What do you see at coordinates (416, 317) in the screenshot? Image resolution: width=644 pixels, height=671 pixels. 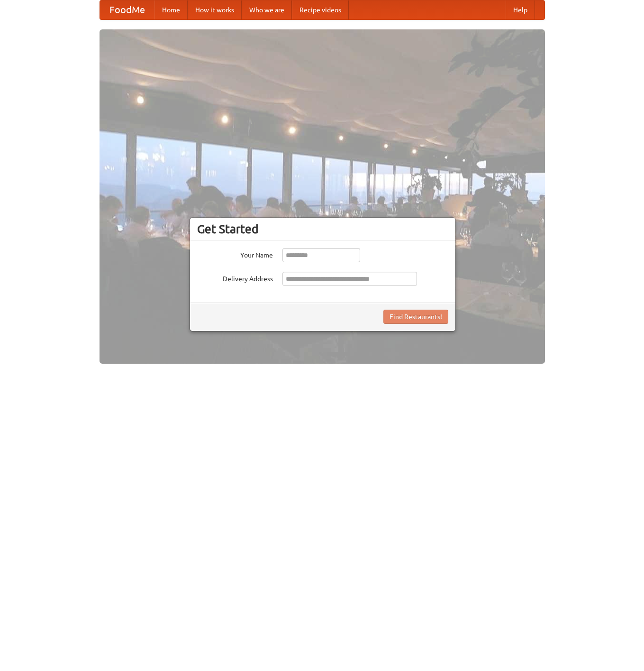 I see `button: Find Restaurants!` at bounding box center [416, 317].